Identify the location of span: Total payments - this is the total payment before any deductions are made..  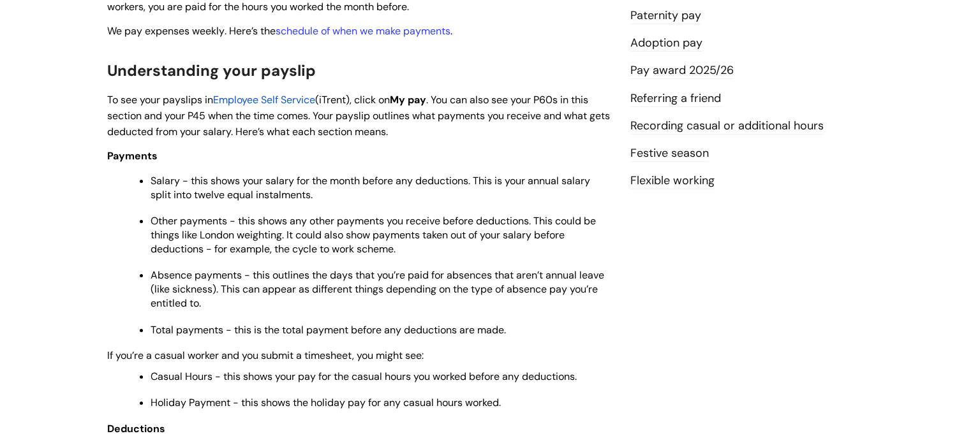
(328, 329).